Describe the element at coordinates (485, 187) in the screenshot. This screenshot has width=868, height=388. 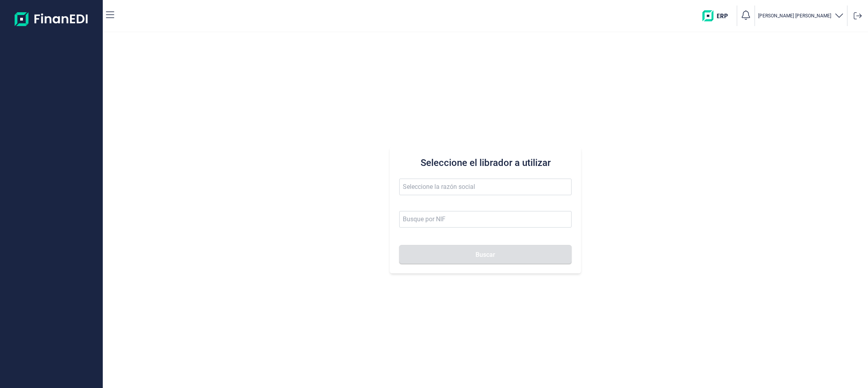
I see `input: Seleccione la razón social` at that location.